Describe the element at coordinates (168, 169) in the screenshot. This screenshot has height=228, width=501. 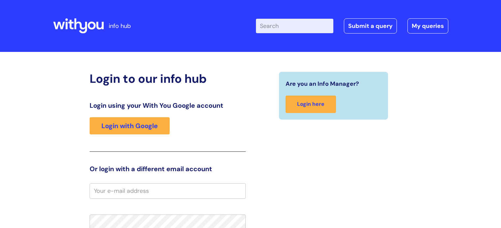
I see `h3: Or login with a different email account` at that location.